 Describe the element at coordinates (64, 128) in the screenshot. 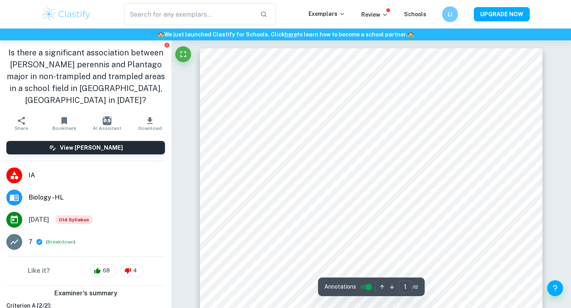

I see `span: Bookmark` at that location.